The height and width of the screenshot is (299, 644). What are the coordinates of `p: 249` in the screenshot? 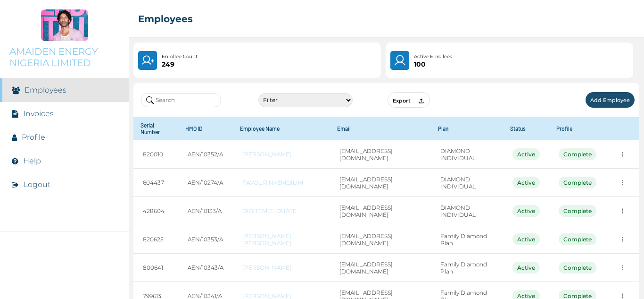 It's located at (179, 64).